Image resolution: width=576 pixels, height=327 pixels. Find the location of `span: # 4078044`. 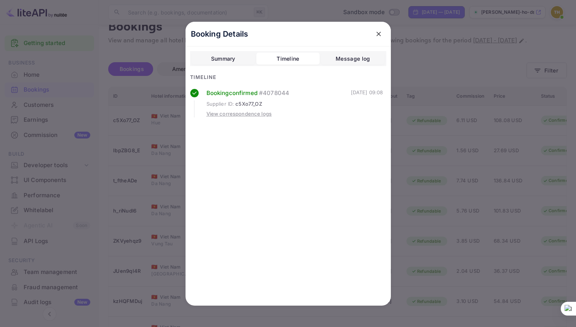

span: # 4078044 is located at coordinates (274, 93).